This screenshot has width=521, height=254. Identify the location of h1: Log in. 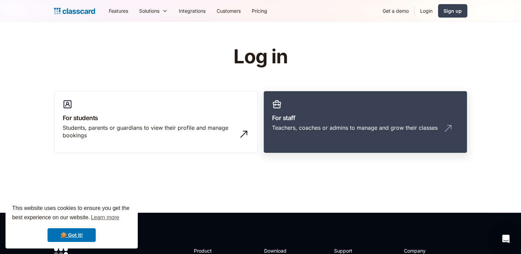
(260, 57).